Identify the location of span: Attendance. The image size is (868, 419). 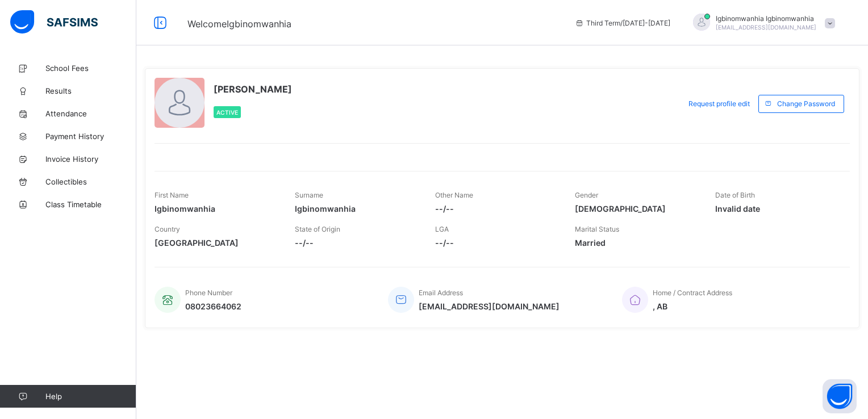
(91, 114).